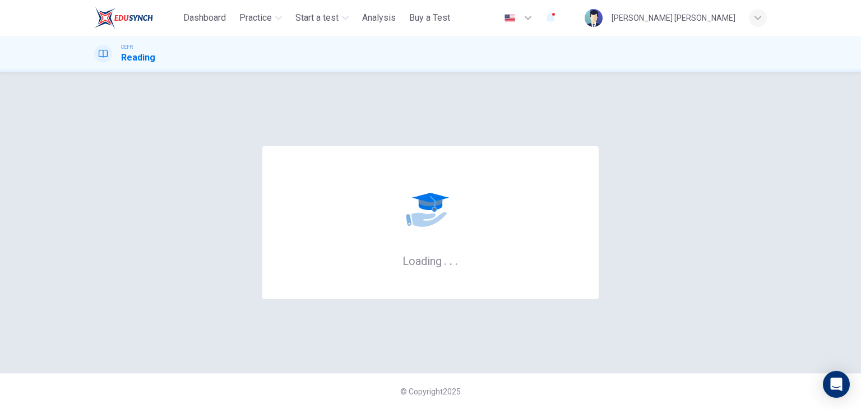  Describe the element at coordinates (255, 18) in the screenshot. I see `span: Practice` at that location.